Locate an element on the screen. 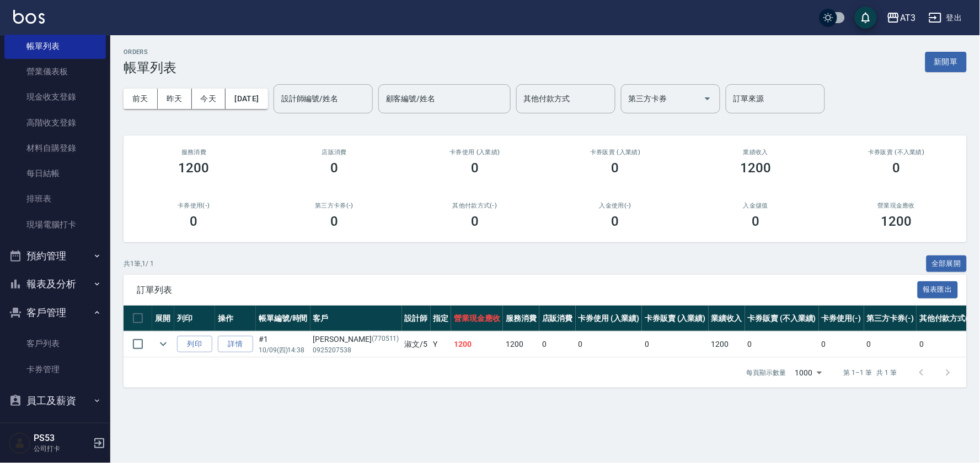  img: Logo is located at coordinates (29, 16).